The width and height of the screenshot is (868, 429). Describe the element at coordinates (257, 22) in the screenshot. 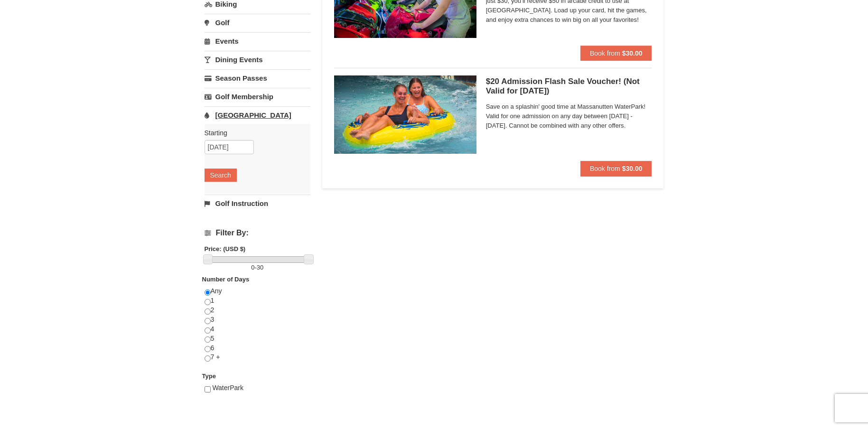

I see `a: Golf` at that location.